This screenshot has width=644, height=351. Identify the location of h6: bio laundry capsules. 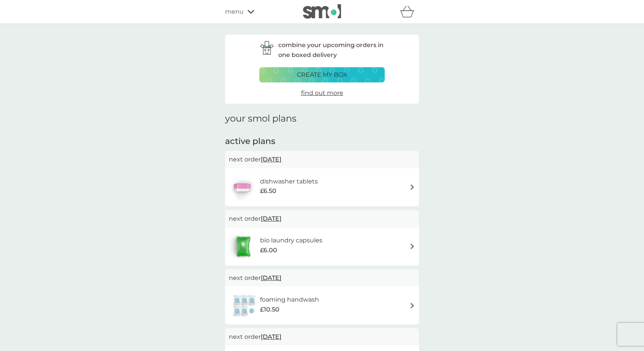
(291, 240).